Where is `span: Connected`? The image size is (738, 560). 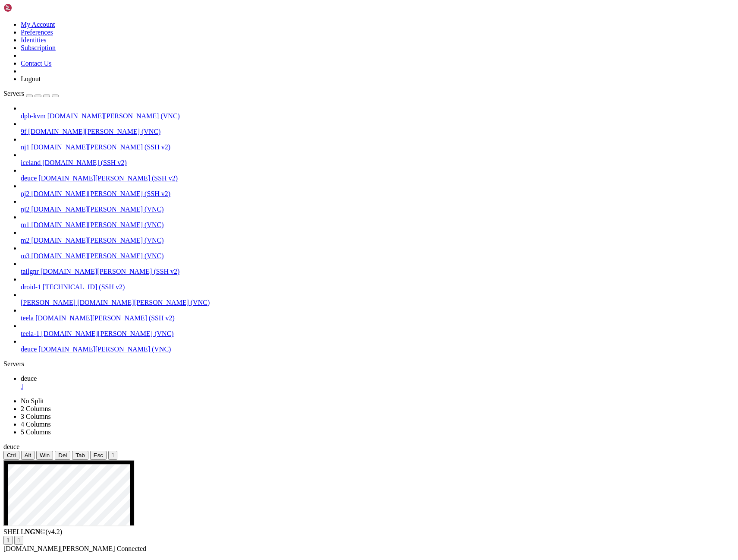 span: Connected is located at coordinates (131, 548).